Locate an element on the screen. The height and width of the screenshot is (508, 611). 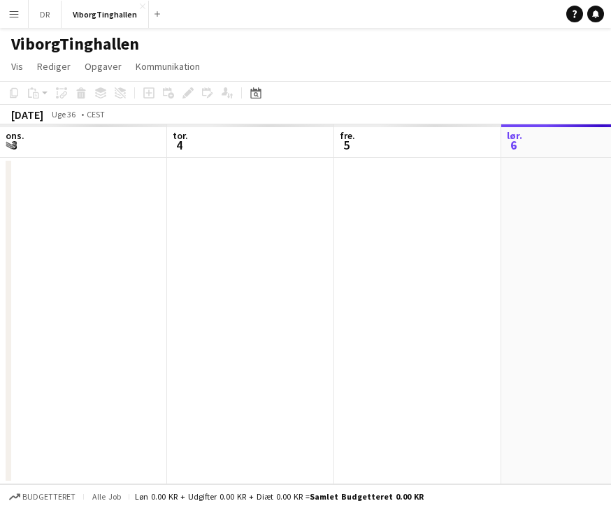
span: Opgaver is located at coordinates (103, 66).